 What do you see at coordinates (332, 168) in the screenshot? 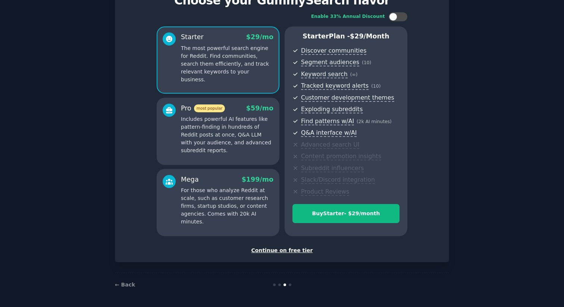
I see `span: Subreddit influencers` at bounding box center [332, 168].